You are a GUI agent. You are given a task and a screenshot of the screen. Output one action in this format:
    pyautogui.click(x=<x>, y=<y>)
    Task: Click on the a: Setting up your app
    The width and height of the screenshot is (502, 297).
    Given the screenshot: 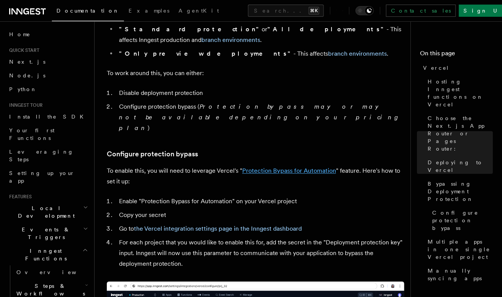 What is the action you would take?
    pyautogui.click(x=48, y=177)
    